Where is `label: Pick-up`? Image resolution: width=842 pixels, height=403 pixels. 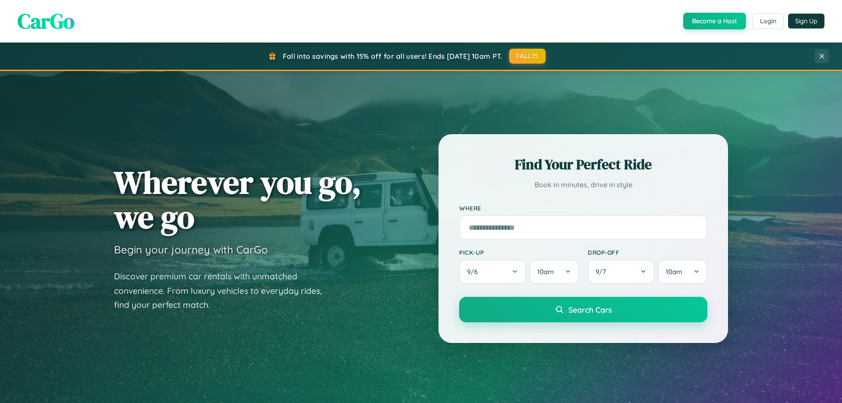
label: Pick-up is located at coordinates (519, 252).